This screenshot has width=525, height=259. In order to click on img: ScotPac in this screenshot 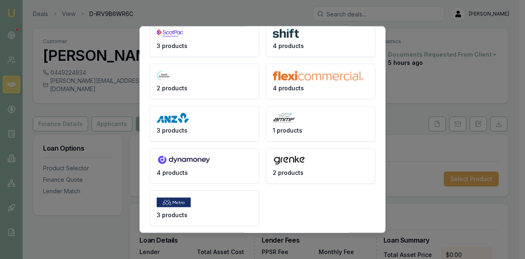, I will do `click(170, 33)`.